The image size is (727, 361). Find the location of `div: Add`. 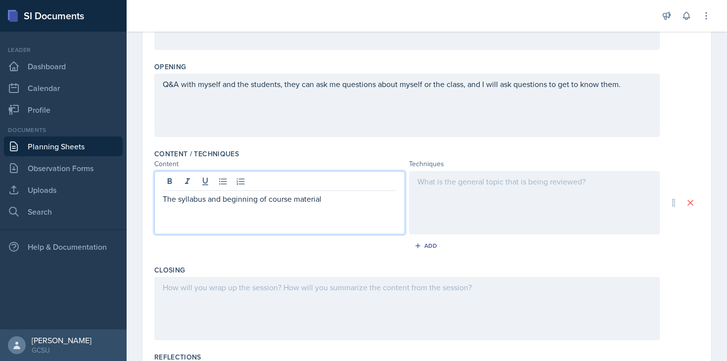

div: Add is located at coordinates (427, 246).